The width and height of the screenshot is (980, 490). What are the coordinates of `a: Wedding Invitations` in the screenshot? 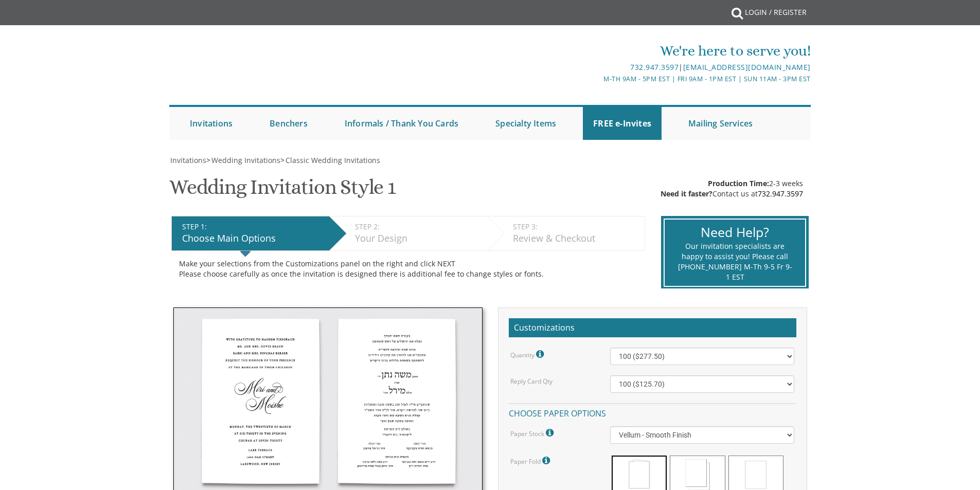 It's located at (245, 160).